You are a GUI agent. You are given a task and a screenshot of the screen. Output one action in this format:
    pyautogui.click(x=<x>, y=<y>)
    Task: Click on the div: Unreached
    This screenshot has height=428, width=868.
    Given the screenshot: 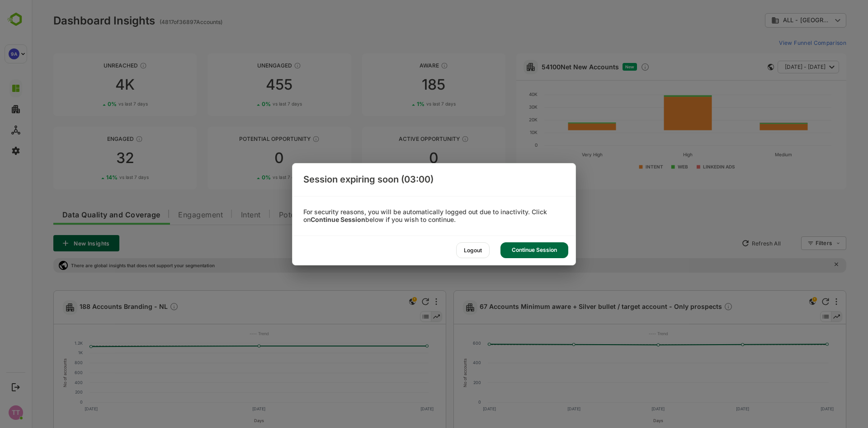 What is the action you would take?
    pyautogui.click(x=93, y=65)
    